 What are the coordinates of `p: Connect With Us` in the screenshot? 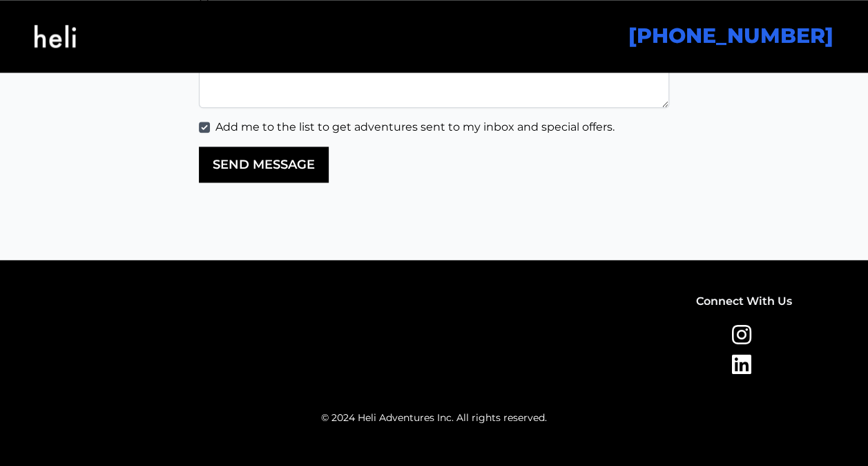 It's located at (744, 301).